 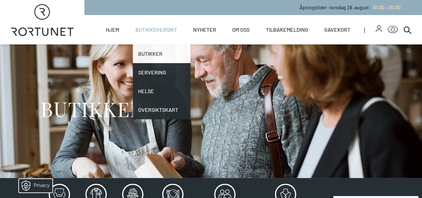 What do you see at coordinates (112, 30) in the screenshot?
I see `a: Hjem` at bounding box center [112, 30].